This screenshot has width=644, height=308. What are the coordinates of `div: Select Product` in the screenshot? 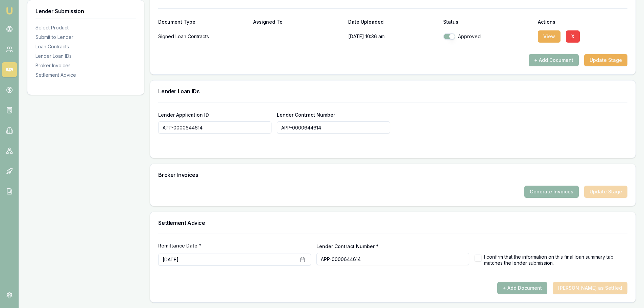 It's located at (86, 28).